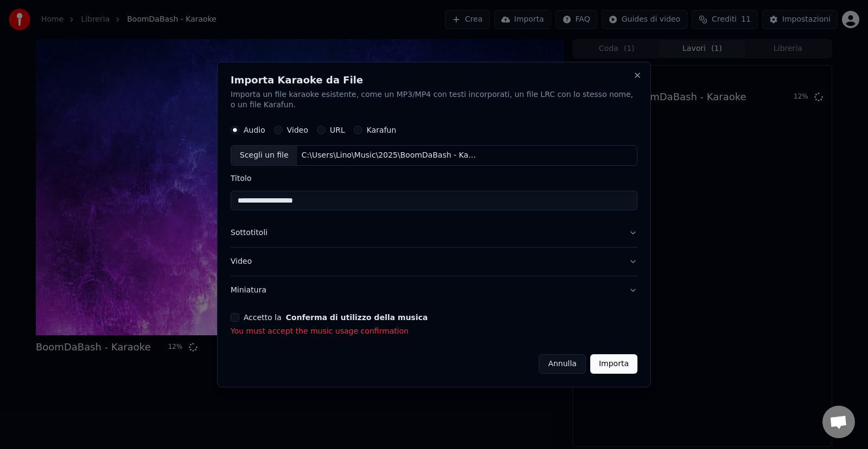 This screenshot has width=868, height=449. I want to click on div: C:\Users\Lino\Music\2025\BoomDaBash - Karaoke.mp3, so click(389, 156).